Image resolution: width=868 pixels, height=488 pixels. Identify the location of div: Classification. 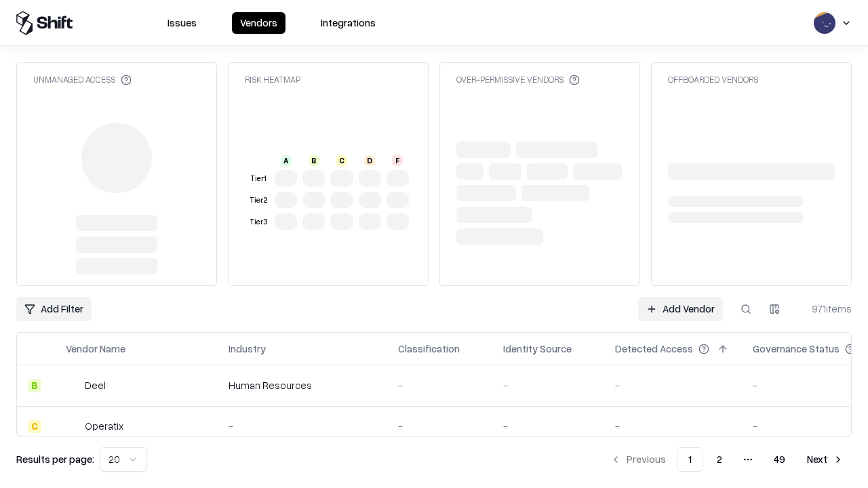
(428, 349).